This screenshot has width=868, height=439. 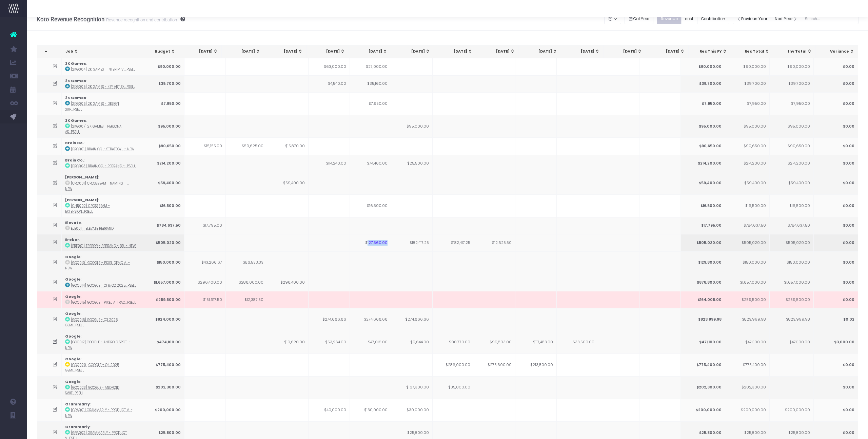 What do you see at coordinates (330, 67) in the screenshot?
I see `td: $63,000.00` at bounding box center [330, 67].